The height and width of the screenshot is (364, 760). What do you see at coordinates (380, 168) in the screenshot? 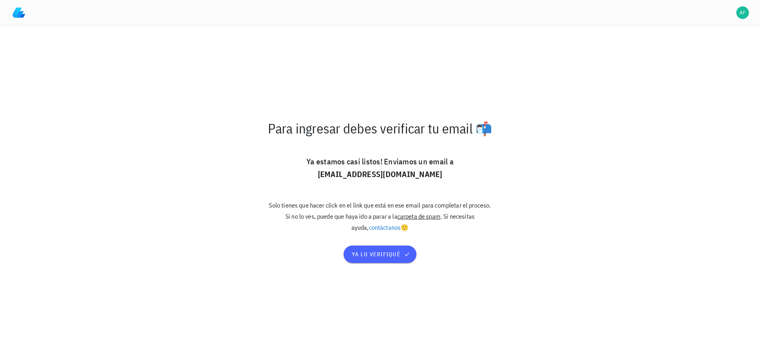
I see `p: Ya estamos casi listos! Enviamos un email a` at bounding box center [380, 168].